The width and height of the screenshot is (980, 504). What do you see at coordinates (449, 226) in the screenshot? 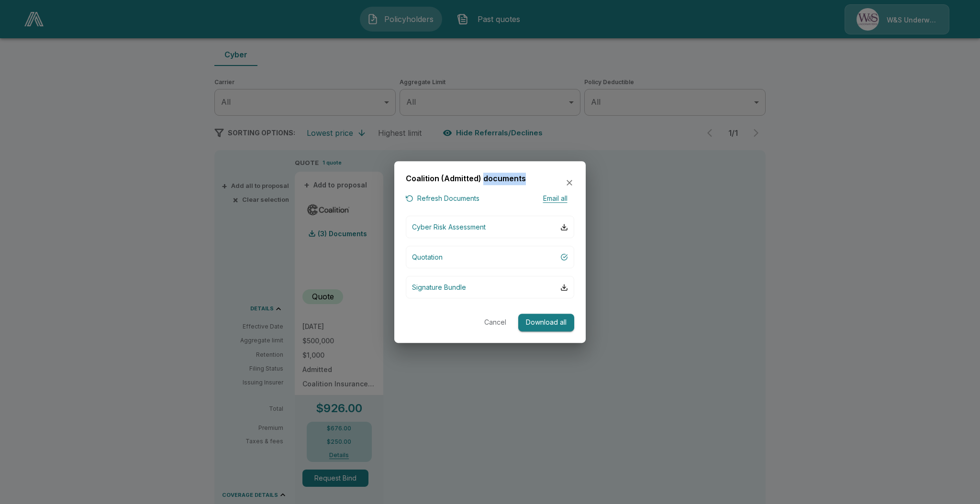
I see `p: Cyber Risk Assessment` at bounding box center [449, 226].